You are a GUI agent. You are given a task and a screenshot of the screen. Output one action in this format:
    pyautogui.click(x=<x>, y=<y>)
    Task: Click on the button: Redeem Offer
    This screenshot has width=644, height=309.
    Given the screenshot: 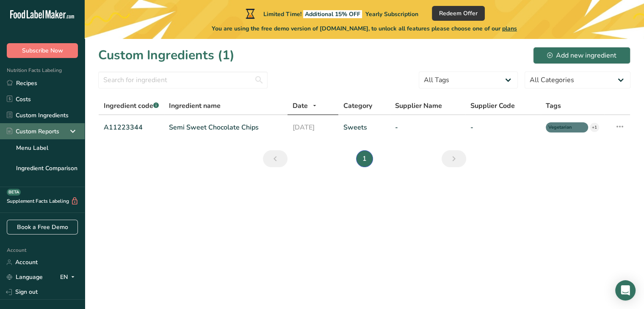 What is the action you would take?
    pyautogui.click(x=458, y=13)
    